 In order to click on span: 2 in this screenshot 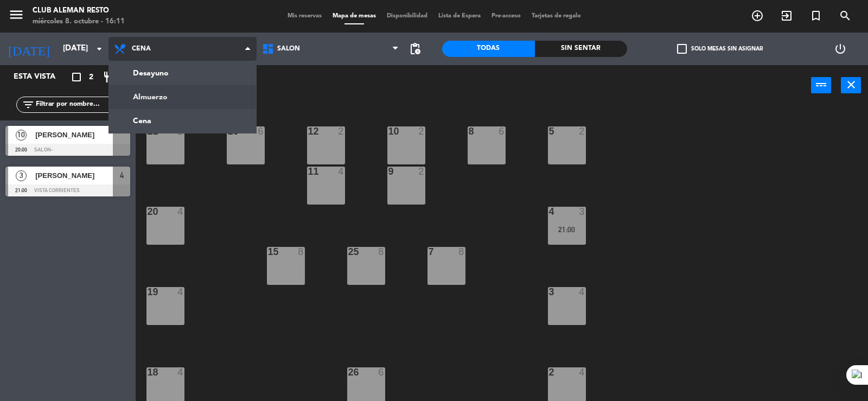, I will do `click(91, 77)`.